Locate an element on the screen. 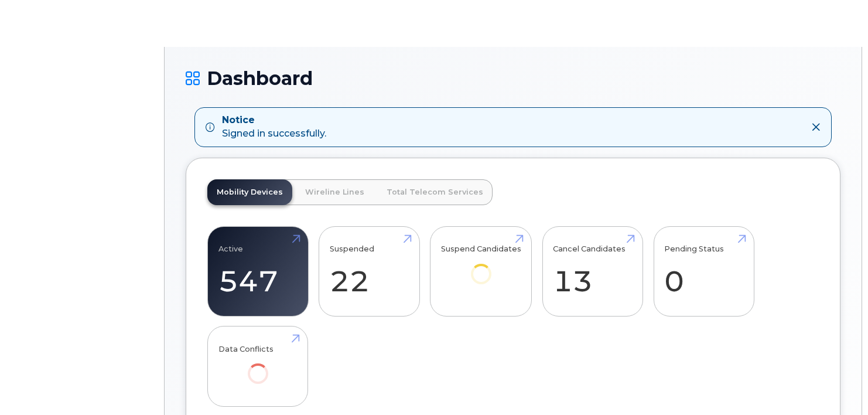 The width and height of the screenshot is (868, 415). h1: Dashboard is located at coordinates (513, 78).